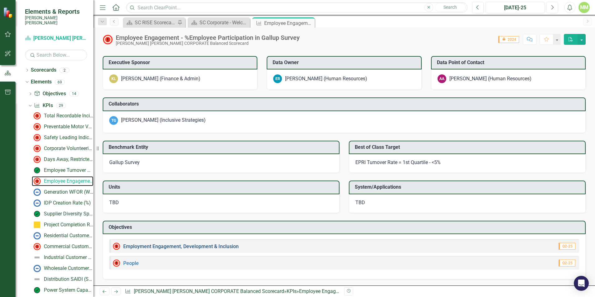  What do you see at coordinates (181, 63) in the screenshot?
I see `h3: Executive Sponsor` at bounding box center [181, 63].